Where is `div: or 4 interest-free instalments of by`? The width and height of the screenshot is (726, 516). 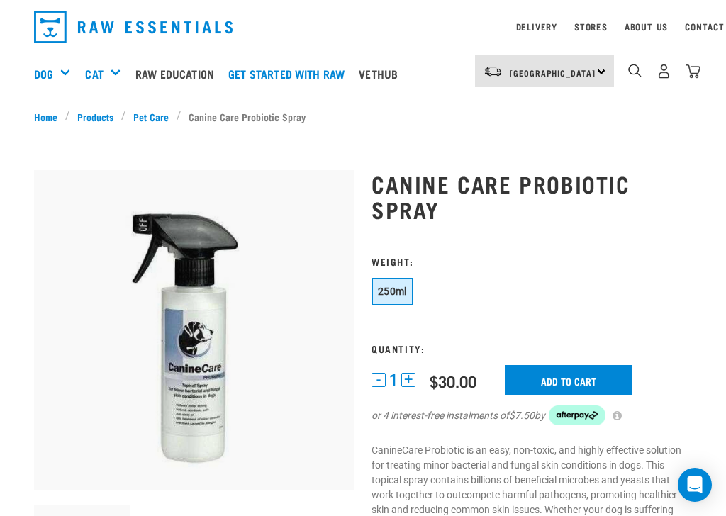 div: or 4 interest-free instalments of by is located at coordinates (532, 416).